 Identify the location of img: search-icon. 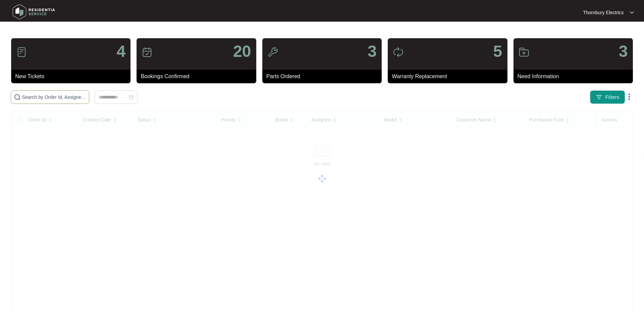
(17, 97).